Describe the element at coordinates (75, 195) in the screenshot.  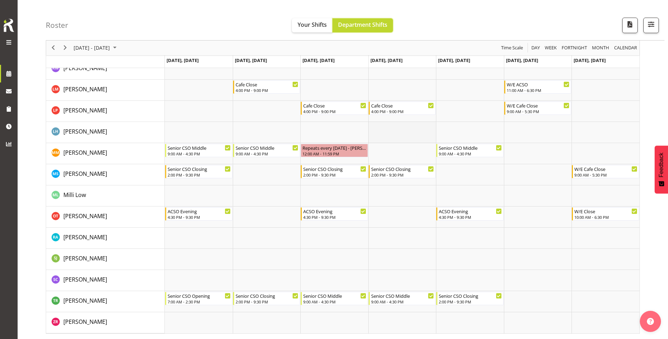
I see `span: Milli Low` at that location.